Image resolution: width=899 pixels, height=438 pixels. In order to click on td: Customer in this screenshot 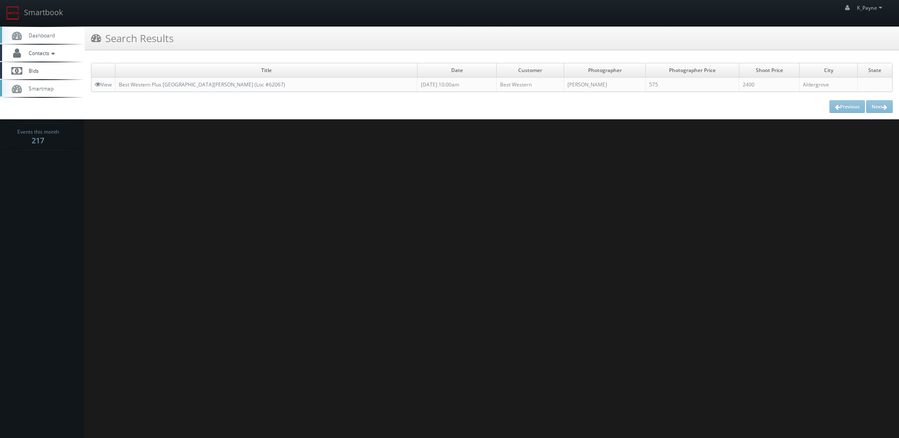, I will do `click(530, 70)`.